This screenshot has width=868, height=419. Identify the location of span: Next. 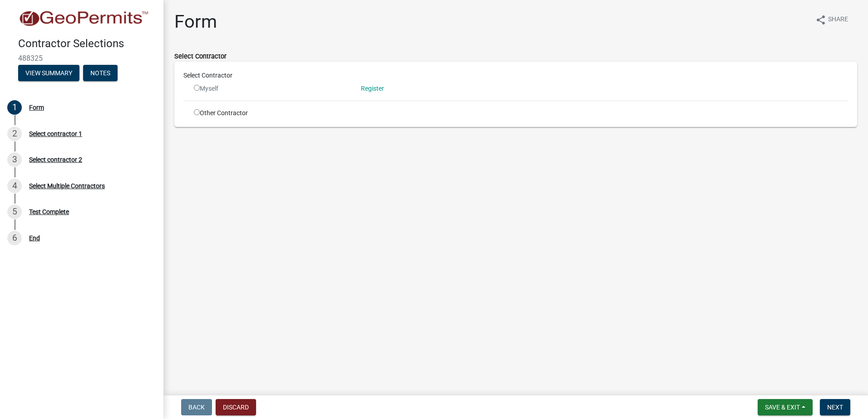
(834, 407).